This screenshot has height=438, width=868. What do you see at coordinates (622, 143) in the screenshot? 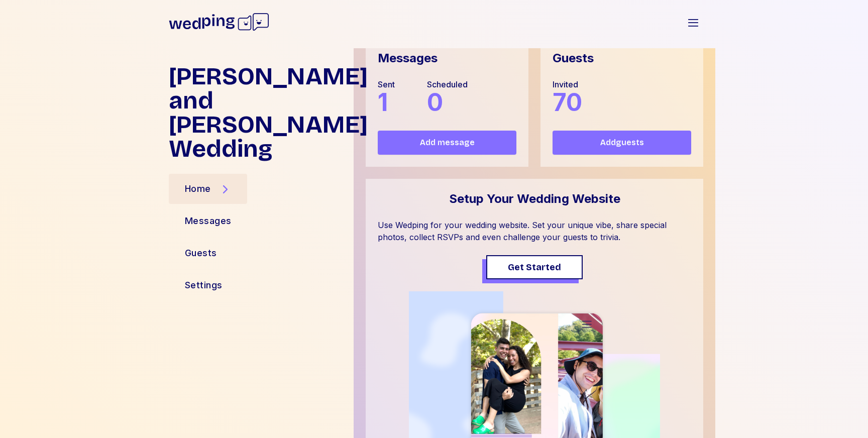
I see `span: Add guests` at bounding box center [622, 143].